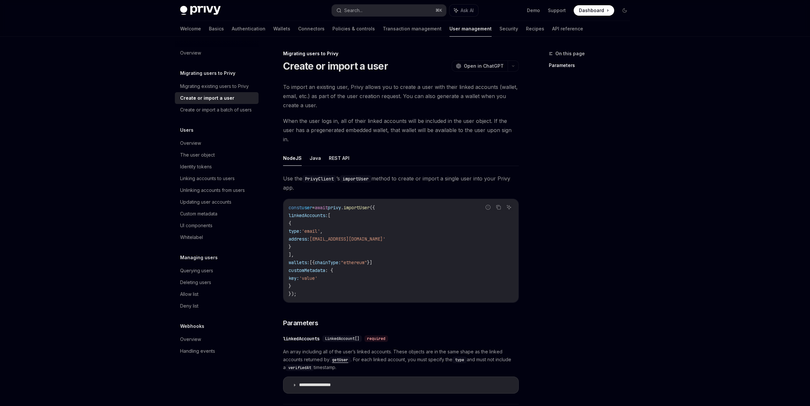  Describe the element at coordinates (335, 66) in the screenshot. I see `h1: Create or import a user` at that location.